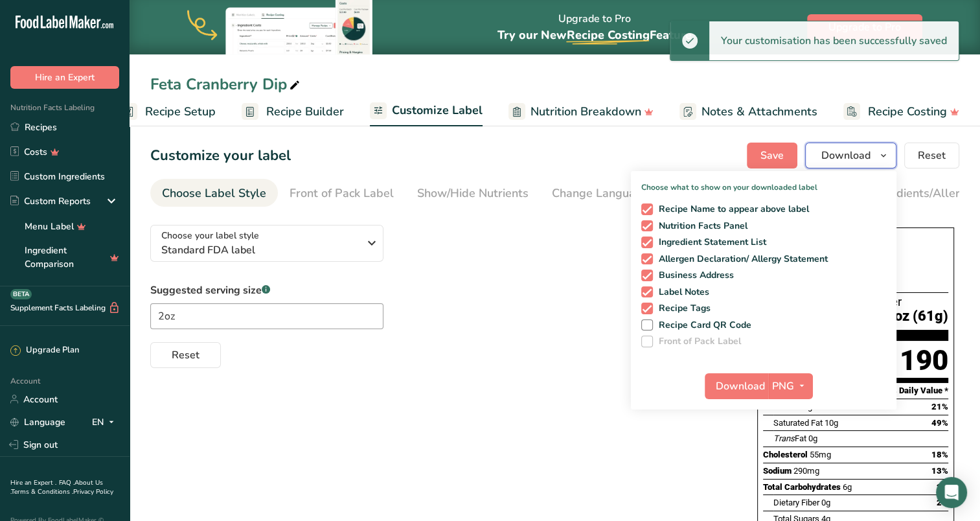 The image size is (980, 521). I want to click on a: Customize Label, so click(426, 112).